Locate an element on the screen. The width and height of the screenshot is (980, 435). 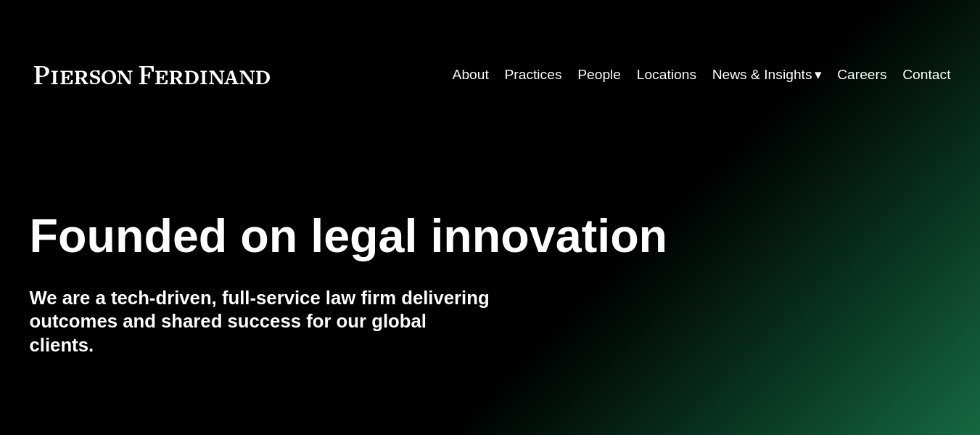
a: folder dropdown is located at coordinates (767, 75).